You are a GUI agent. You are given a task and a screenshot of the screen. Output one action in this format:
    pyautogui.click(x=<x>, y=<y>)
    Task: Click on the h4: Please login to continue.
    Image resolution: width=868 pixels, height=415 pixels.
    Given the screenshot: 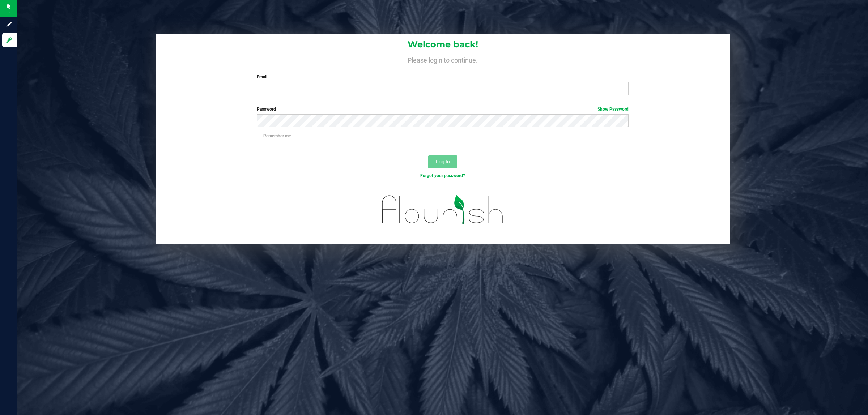 What is the action you would take?
    pyautogui.click(x=443, y=59)
    